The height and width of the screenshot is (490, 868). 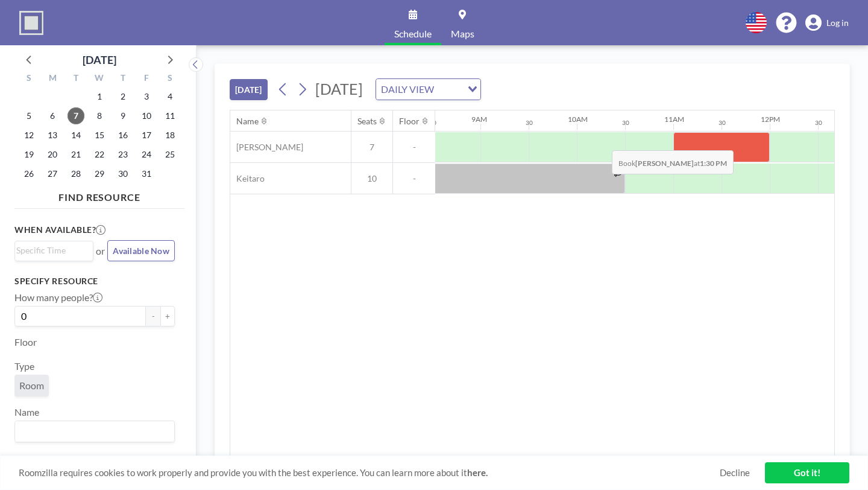 What do you see at coordinates (146, 79) in the screenshot?
I see `div: F` at bounding box center [146, 79].